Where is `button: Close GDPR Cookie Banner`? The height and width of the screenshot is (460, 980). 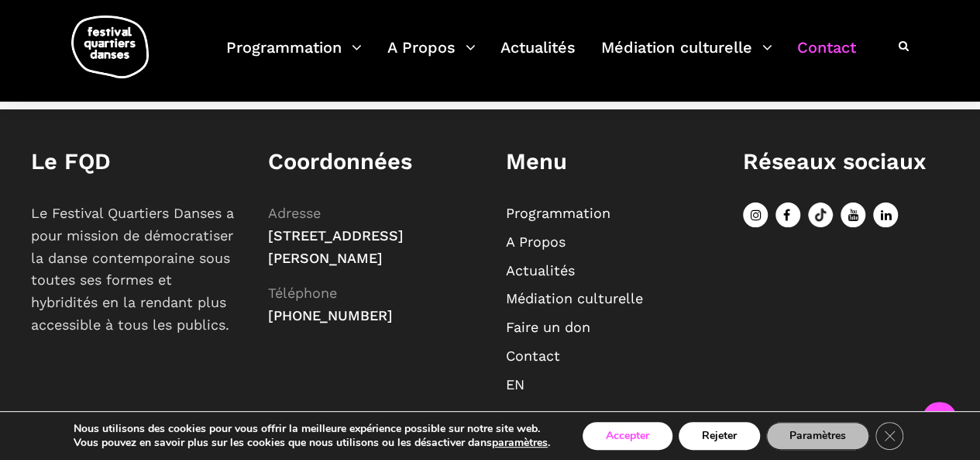 button: Close GDPR Cookie Banner is located at coordinates (889, 436).